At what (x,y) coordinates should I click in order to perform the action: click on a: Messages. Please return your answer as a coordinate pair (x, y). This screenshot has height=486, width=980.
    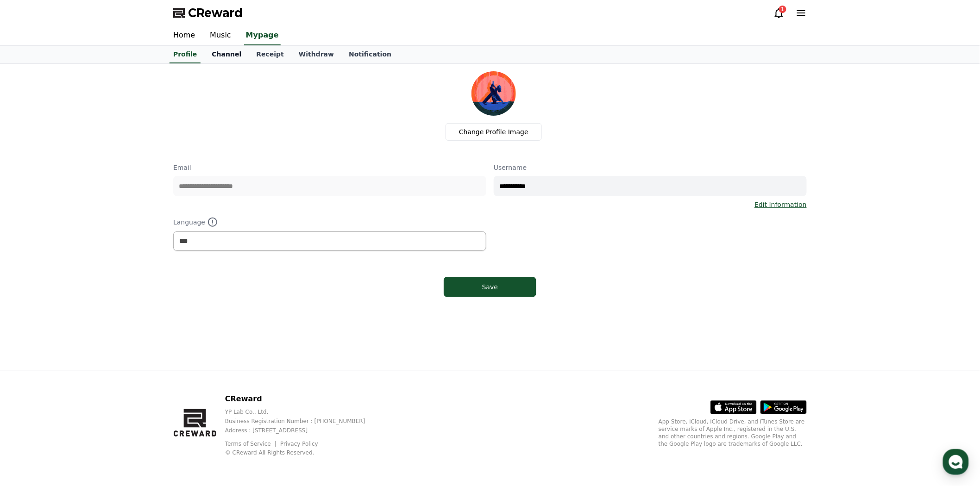
    Looking at the image, I should click on (90, 305).